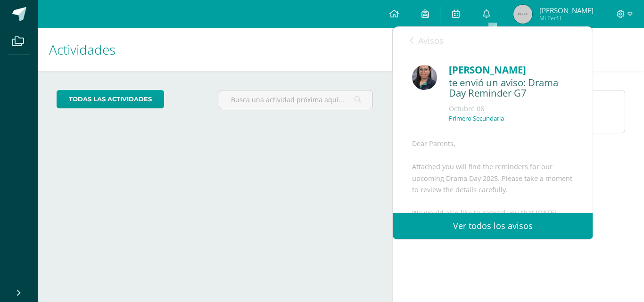 Image resolution: width=644 pixels, height=302 pixels. Describe the element at coordinates (431, 41) in the screenshot. I see `span: Avisos` at that location.